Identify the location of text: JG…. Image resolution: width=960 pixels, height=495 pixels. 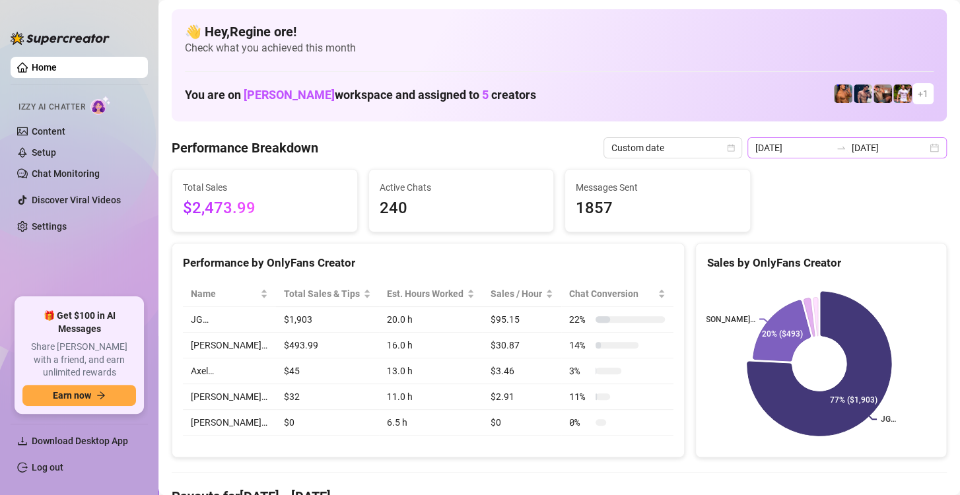
(888, 419).